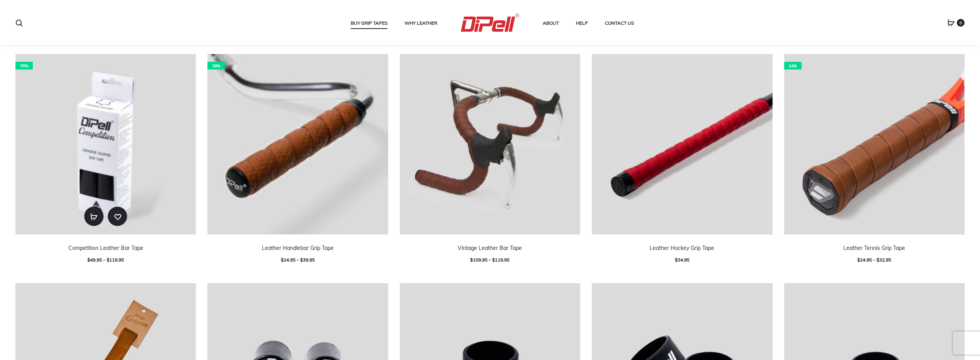 The image size is (980, 360). Describe the element at coordinates (793, 66) in the screenshot. I see `span: 24%` at that location.